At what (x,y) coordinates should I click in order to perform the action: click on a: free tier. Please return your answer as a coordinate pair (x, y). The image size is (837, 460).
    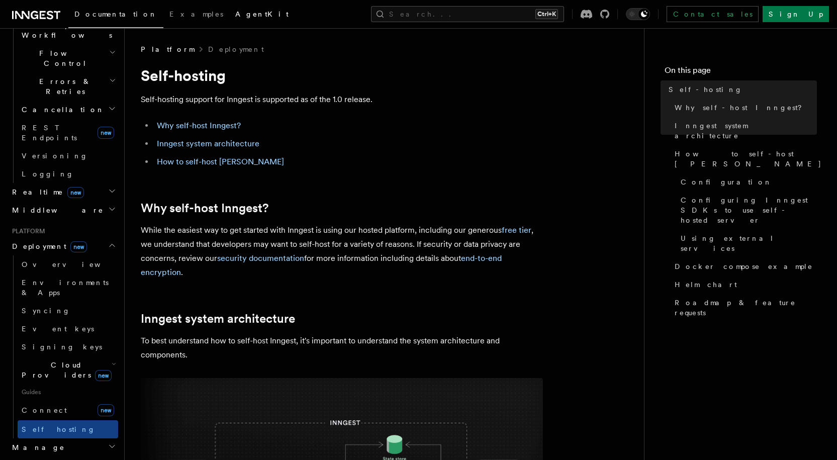
    Looking at the image, I should click on (516, 230).